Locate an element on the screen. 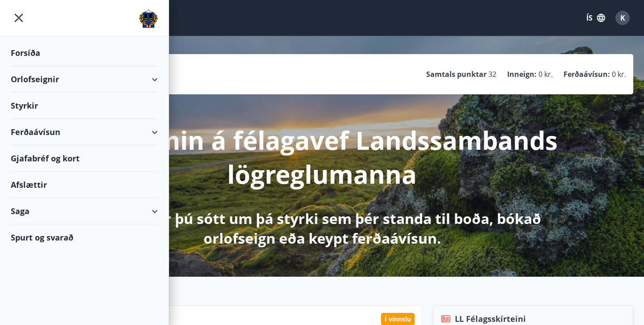 The height and width of the screenshot is (325, 644). span: K is located at coordinates (623, 18).